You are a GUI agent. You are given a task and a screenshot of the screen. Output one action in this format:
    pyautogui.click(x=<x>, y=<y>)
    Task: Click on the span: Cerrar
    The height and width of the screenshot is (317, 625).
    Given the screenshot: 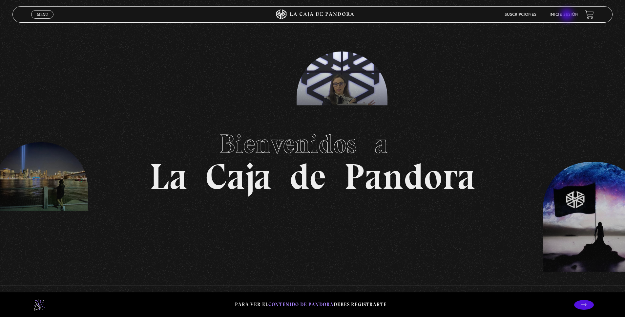 What is the action you would take?
    pyautogui.click(x=42, y=20)
    